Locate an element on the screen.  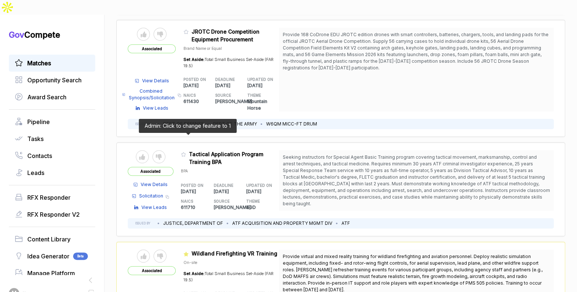
li: DEPT OF DEFENSE is located at coordinates (184, 124).